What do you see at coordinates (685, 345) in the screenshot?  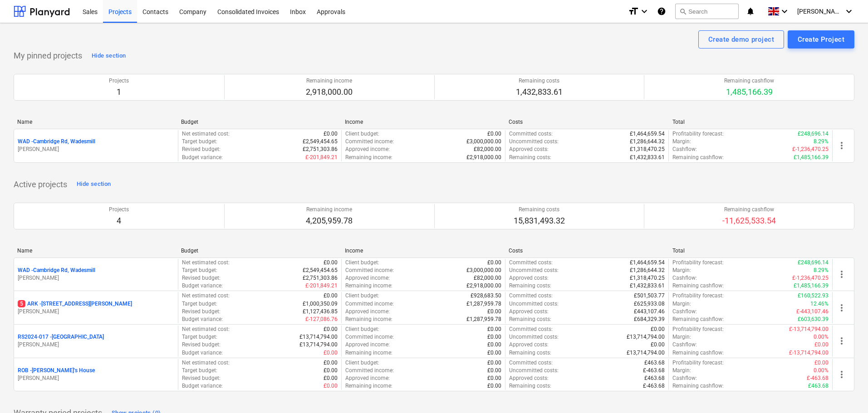 I see `p: Cashflow :` at bounding box center [685, 345].